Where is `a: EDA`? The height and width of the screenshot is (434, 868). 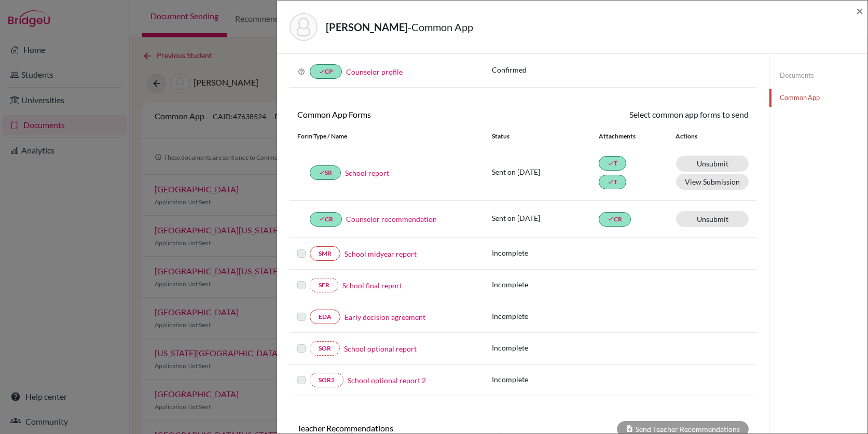 a: EDA is located at coordinates (325, 317).